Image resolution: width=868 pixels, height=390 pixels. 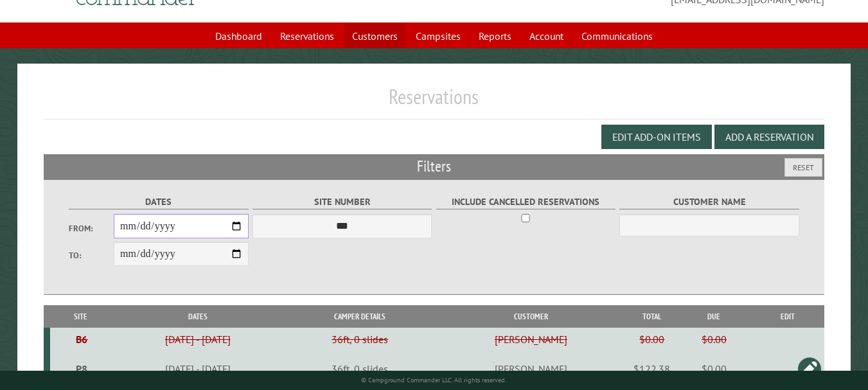 What do you see at coordinates (708, 202) in the screenshot?
I see `label: Customer Name` at bounding box center [708, 202].